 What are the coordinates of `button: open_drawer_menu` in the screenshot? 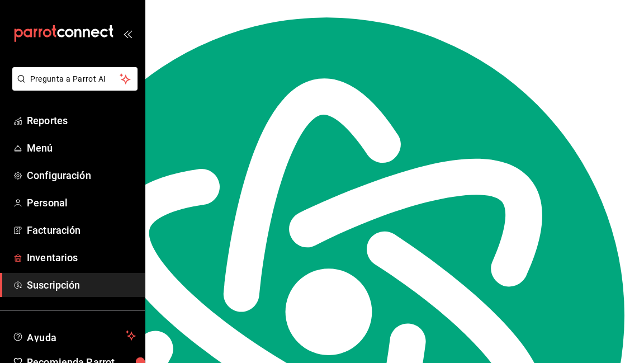 It's located at (127, 33).